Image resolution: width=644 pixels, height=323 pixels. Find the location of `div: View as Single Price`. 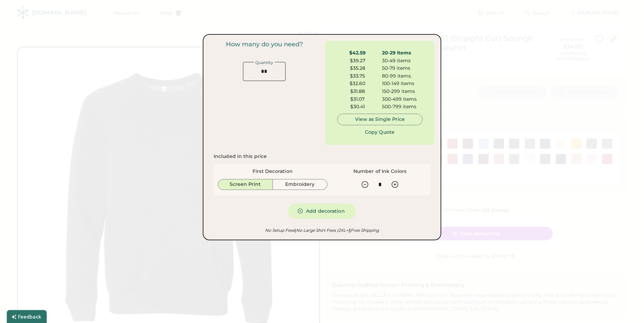

div: View as Single Price is located at coordinates (380, 120).